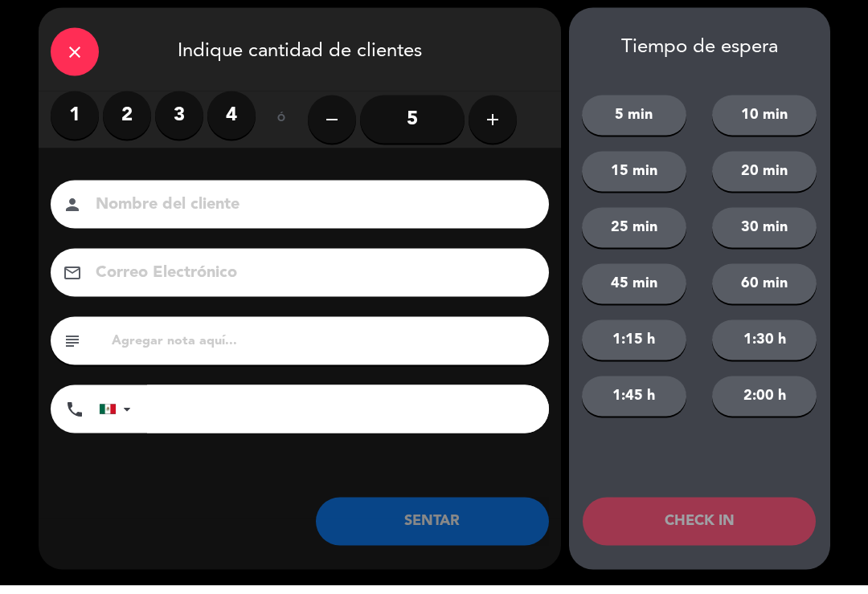 This screenshot has height=594, width=868. I want to click on button: 15 min, so click(634, 180).